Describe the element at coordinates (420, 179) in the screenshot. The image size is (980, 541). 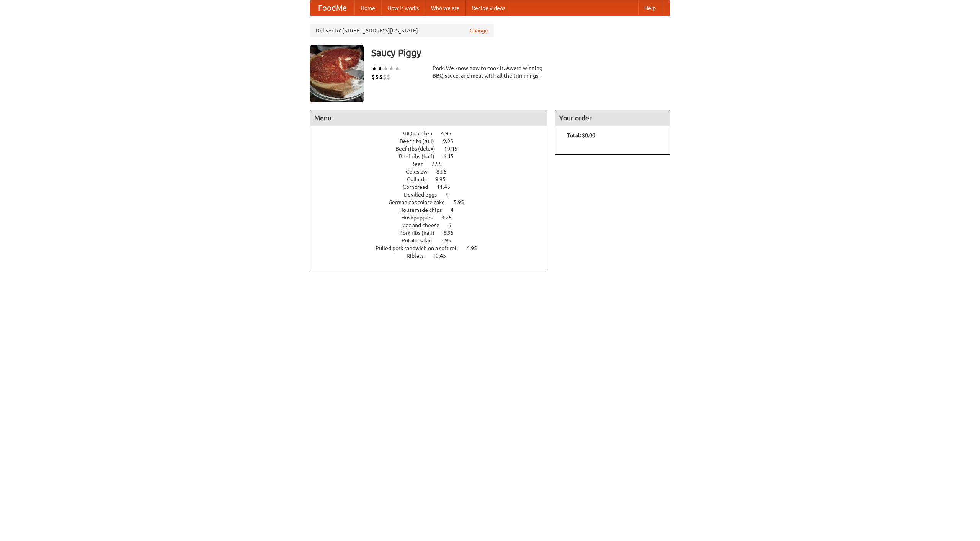
I see `span: Collards` at that location.